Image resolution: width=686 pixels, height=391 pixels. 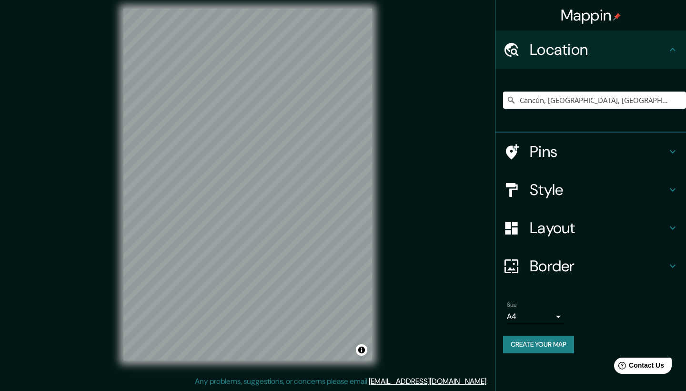 I want to click on h4: Location, so click(x=599, y=50).